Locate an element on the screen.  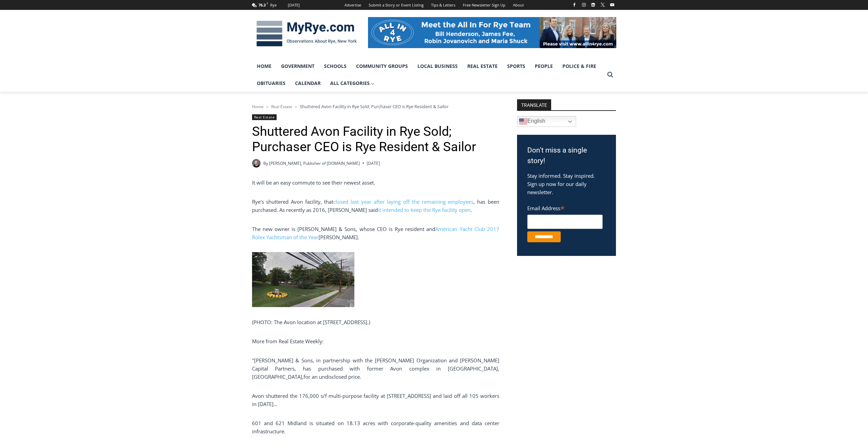
p: More from Real Estate Weekly: is located at coordinates (376, 341).